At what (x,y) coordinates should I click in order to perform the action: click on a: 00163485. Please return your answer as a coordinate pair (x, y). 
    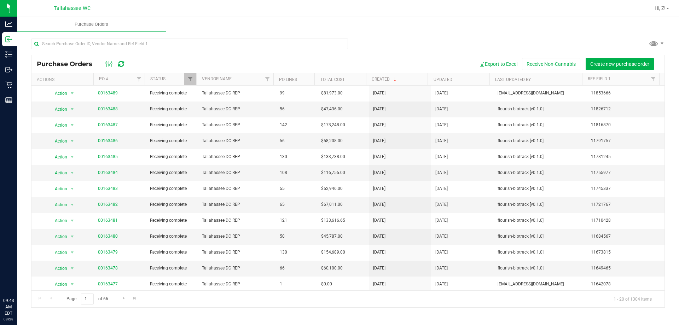
    Looking at the image, I should click on (108, 157).